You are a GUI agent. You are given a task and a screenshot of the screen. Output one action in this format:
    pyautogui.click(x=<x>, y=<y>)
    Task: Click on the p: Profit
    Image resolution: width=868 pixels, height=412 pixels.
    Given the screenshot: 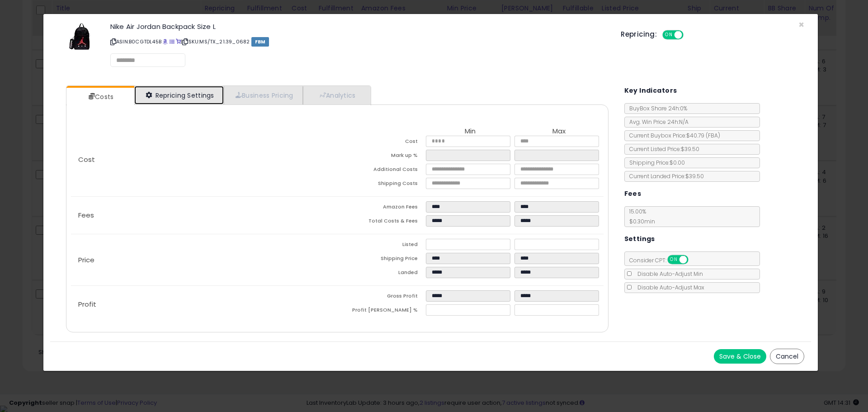 What is the action you would take?
    pyautogui.click(x=204, y=305)
    